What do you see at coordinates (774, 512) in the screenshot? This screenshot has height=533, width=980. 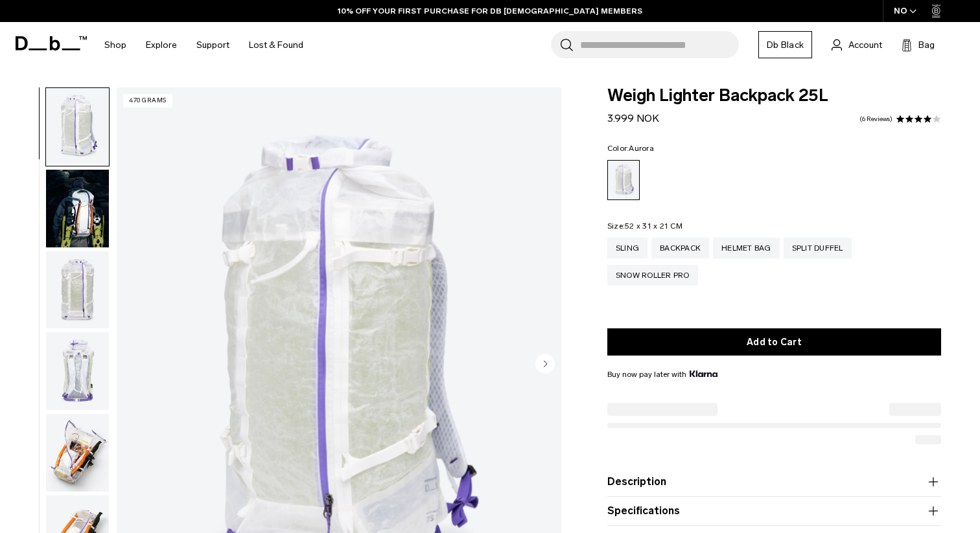 I see `button: Specifications` at bounding box center [774, 512].